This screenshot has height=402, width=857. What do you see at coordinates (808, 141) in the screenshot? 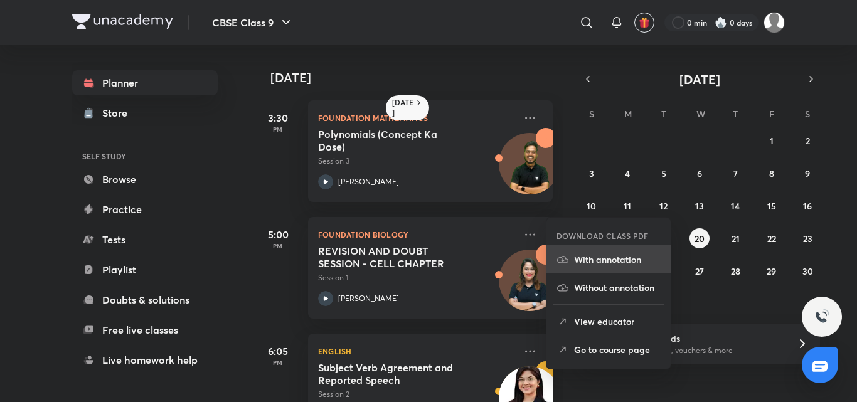
I see `button: August 2, 2025` at bounding box center [808, 141].